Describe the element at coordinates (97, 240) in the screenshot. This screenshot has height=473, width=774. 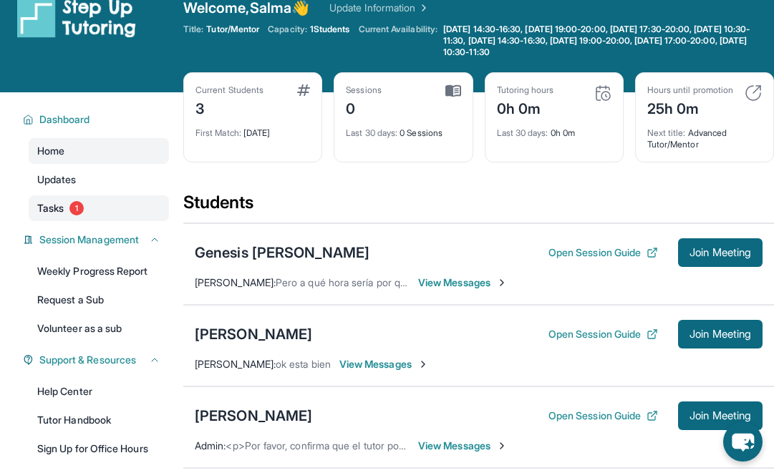
I see `button: Session Management` at that location.